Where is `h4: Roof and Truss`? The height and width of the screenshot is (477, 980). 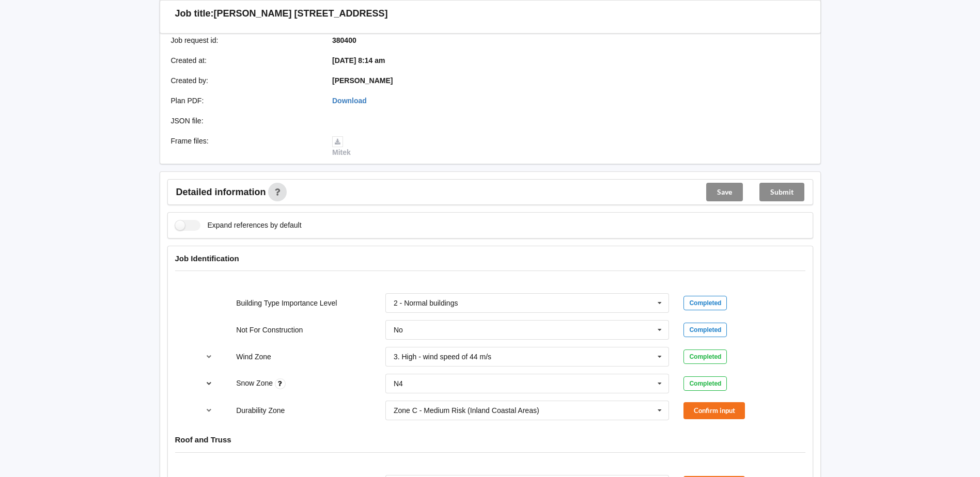
h4: Roof and Truss is located at coordinates (491, 440).